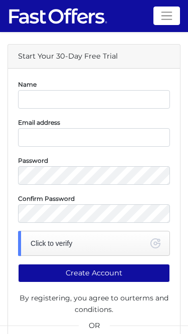  I want to click on div: Start Your 30-Day Free Trial, so click(94, 57).